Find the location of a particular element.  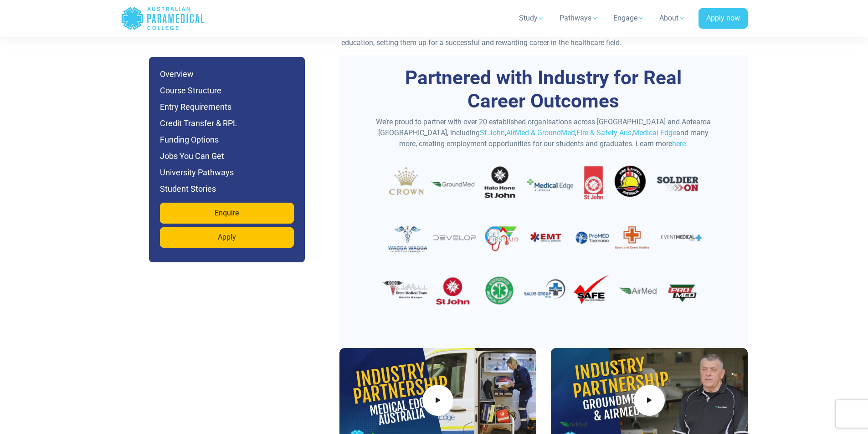

a: Medical Edge is located at coordinates (654, 132).